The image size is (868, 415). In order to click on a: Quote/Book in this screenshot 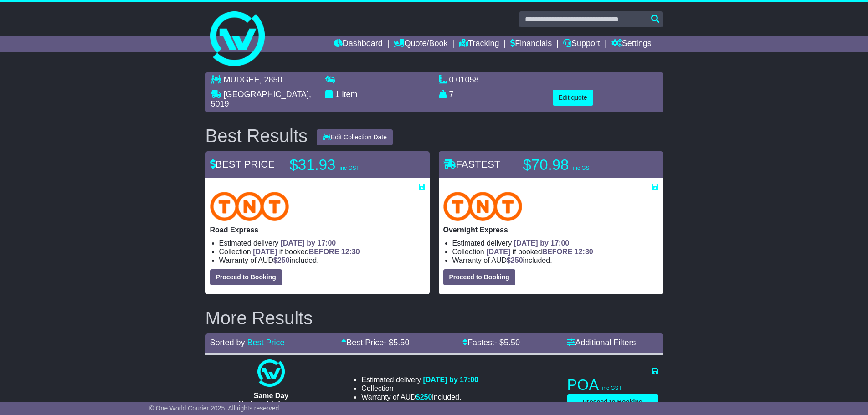, I will do `click(420, 44)`.